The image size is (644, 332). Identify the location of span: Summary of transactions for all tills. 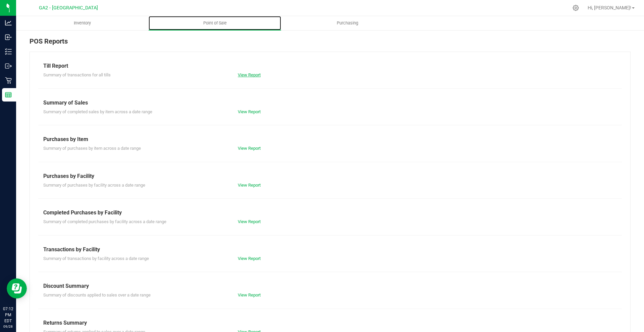
(77, 75).